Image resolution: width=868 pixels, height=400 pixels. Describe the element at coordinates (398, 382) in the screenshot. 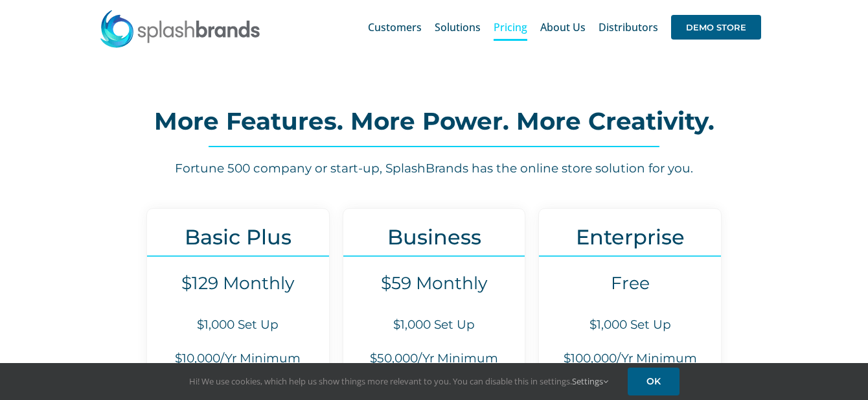

I see `span: Hi! We use cookies, which help us show things more relevant to you. You can disable this in setti...` at that location.